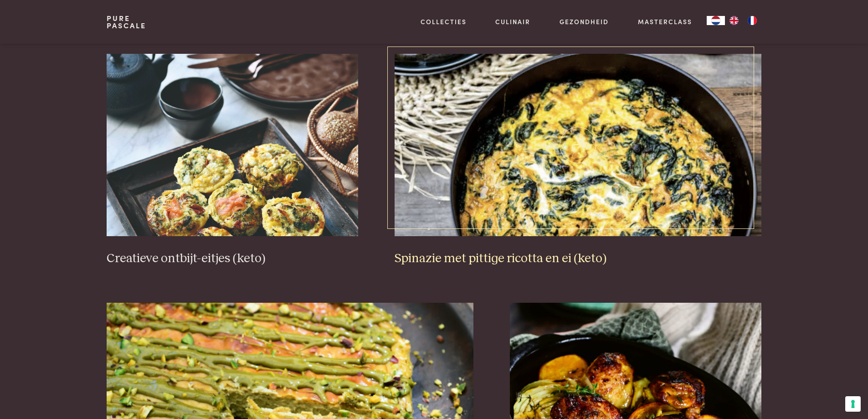  What do you see at coordinates (734, 20) in the screenshot?
I see `a: EN` at bounding box center [734, 20].